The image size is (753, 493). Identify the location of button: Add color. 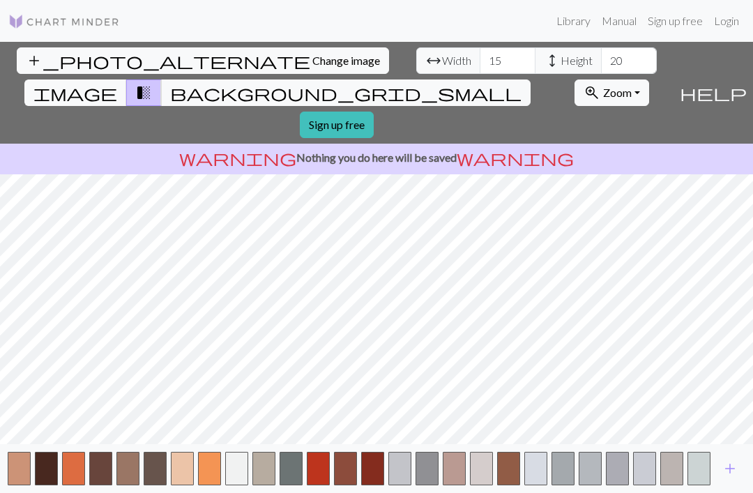
(730, 468).